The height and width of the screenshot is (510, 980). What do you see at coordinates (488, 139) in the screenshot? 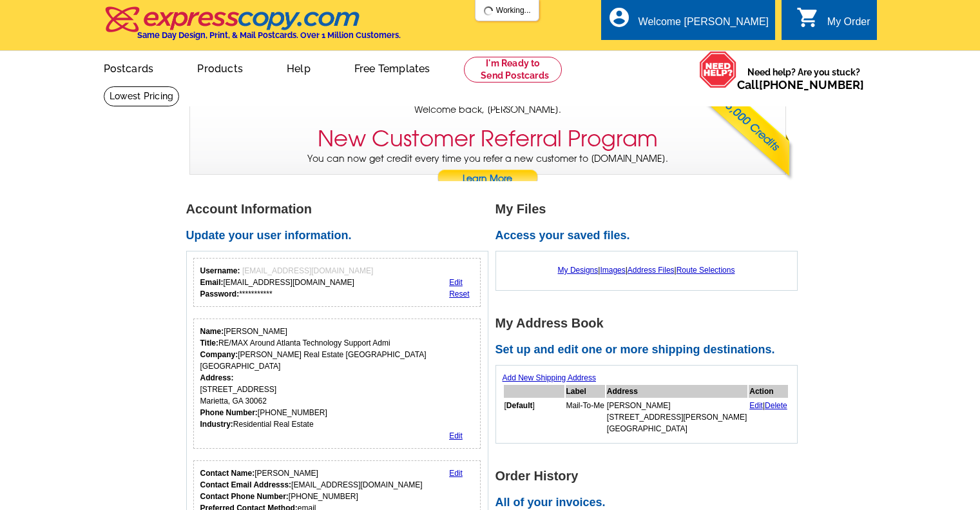
I see `h3: New Customer Referral Program` at bounding box center [488, 139].